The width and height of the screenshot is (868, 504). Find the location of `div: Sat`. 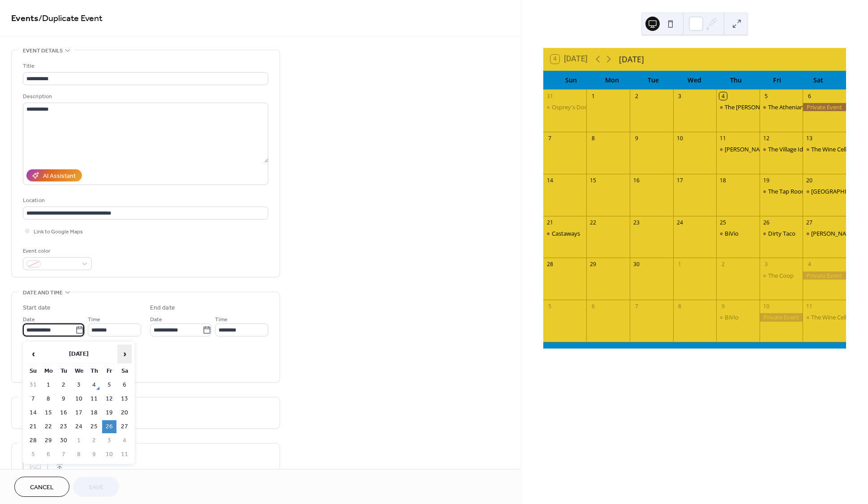

div: Sat is located at coordinates (818, 80).